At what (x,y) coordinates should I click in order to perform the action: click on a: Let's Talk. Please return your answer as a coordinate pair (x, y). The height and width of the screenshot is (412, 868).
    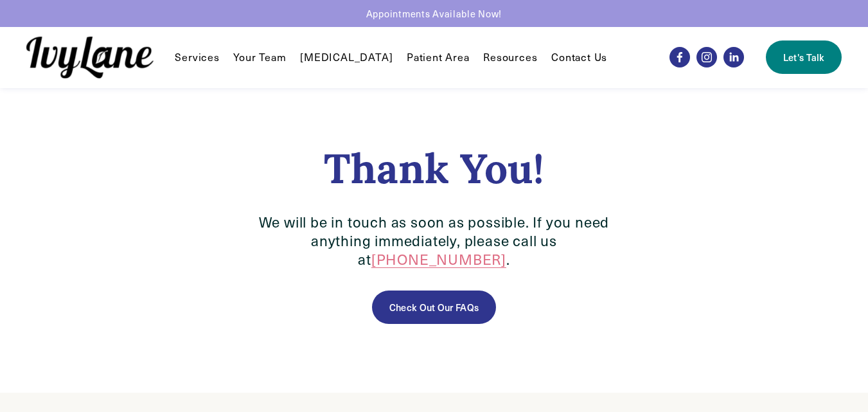
    Looking at the image, I should click on (804, 58).